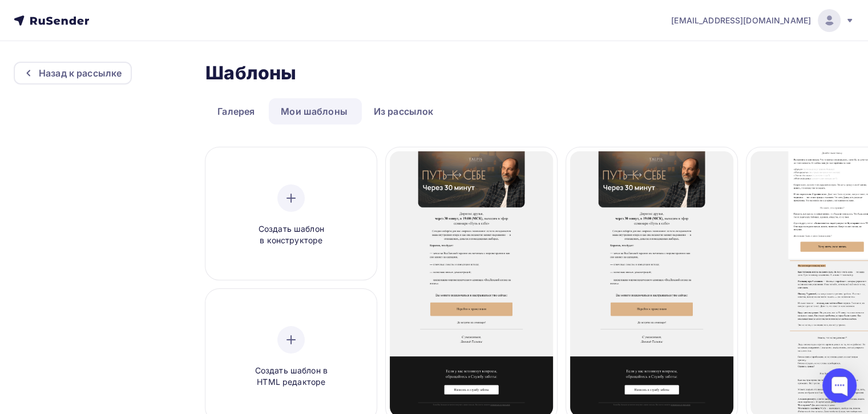  Describe the element at coordinates (250, 73) in the screenshot. I see `h2: Шаблоны` at that location.